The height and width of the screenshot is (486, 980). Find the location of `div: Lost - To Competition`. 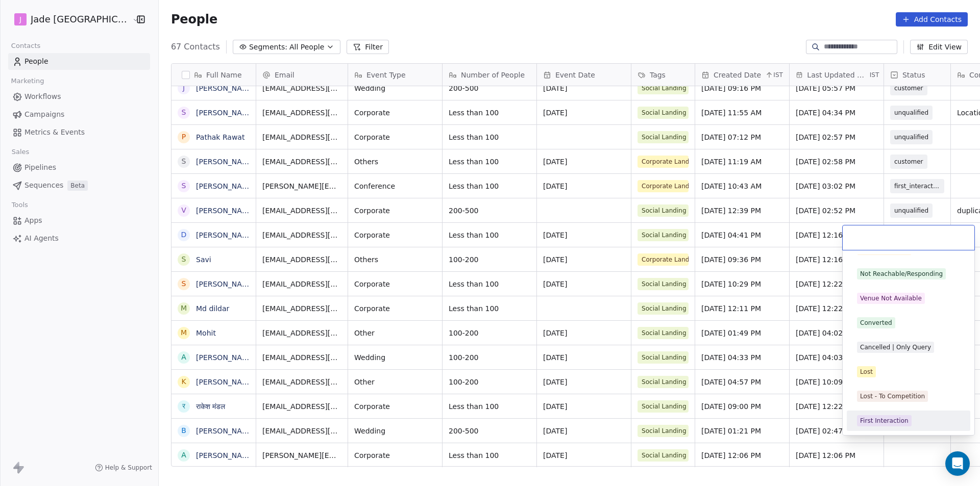

div: Lost - To Competition is located at coordinates (892, 396).